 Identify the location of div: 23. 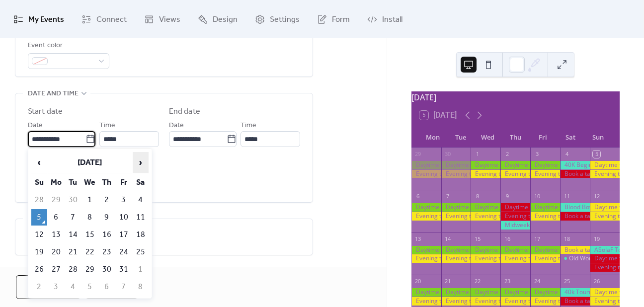
(507, 282).